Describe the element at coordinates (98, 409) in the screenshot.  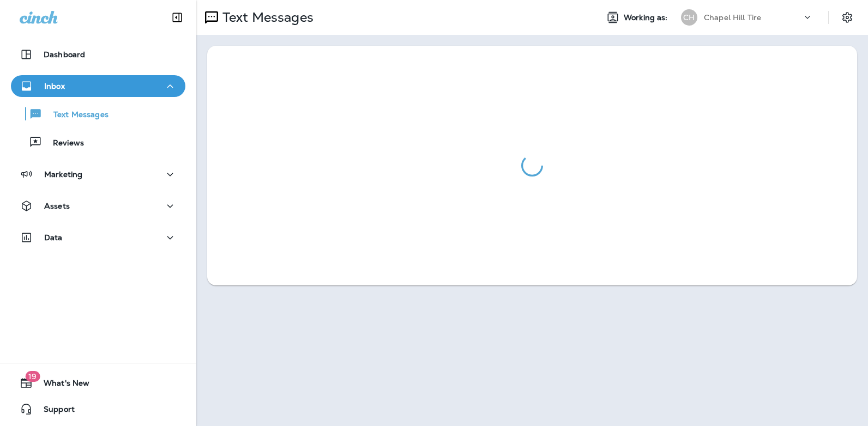
I see `button: Support` at that location.